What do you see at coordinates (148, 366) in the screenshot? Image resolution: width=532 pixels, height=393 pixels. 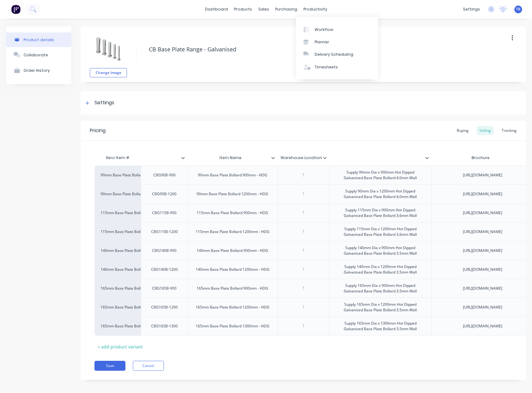 I see `button: Cancel` at bounding box center [148, 366].